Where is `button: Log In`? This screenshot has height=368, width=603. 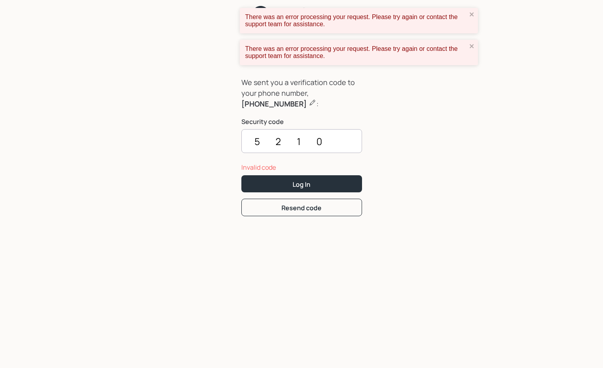
button: Log In is located at coordinates (302, 183).